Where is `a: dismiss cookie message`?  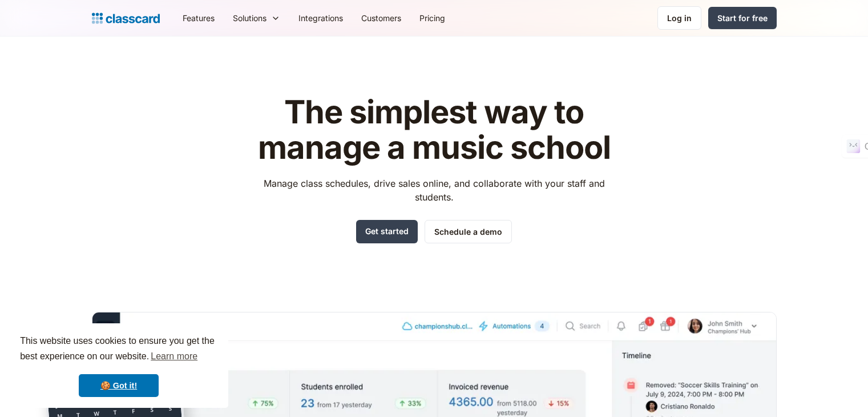
a: dismiss cookie message is located at coordinates (118, 385).